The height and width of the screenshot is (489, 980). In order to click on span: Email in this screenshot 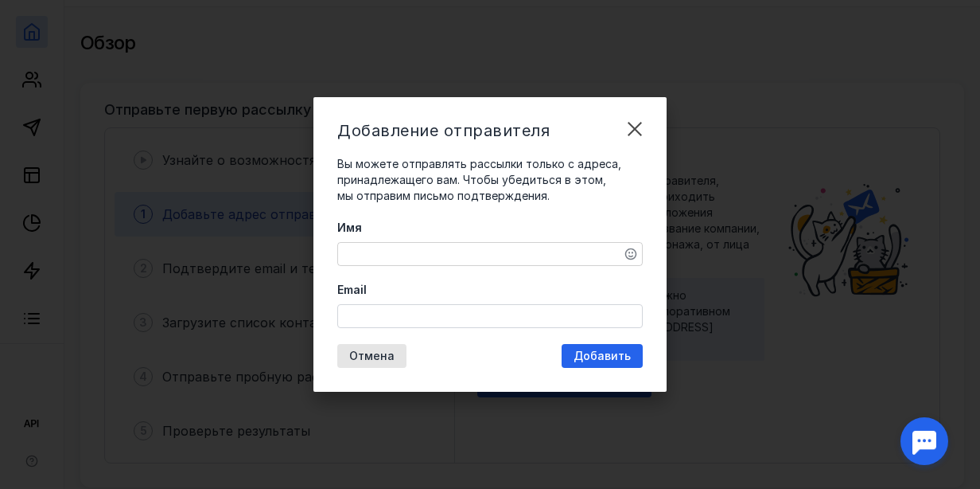, I will do `click(352, 290)`.